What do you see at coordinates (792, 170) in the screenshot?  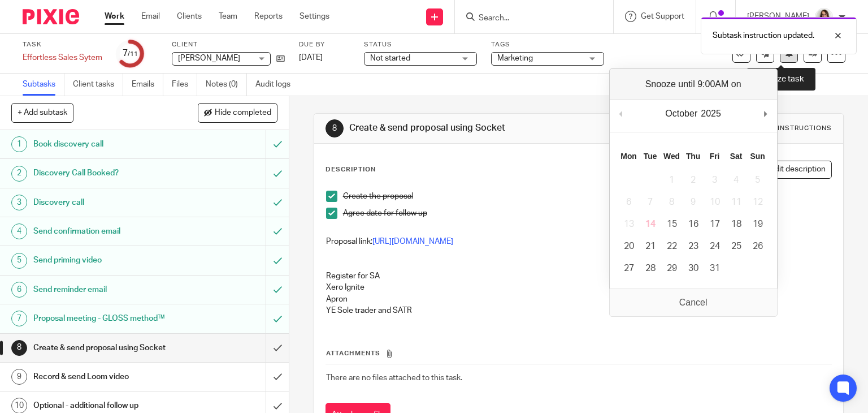 I see `button: Edit description` at bounding box center [792, 170].